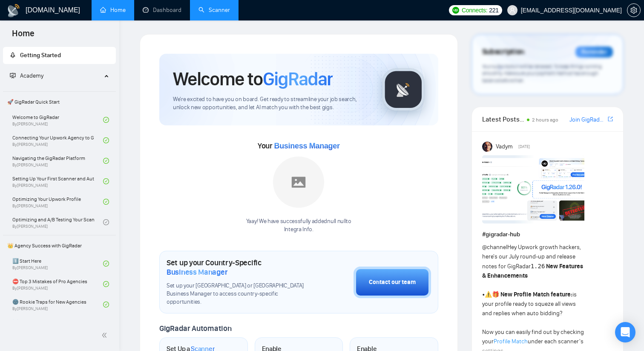 The height and width of the screenshot is (351, 644). I want to click on span: 🚀 GigRadar Quick Start, so click(59, 102).